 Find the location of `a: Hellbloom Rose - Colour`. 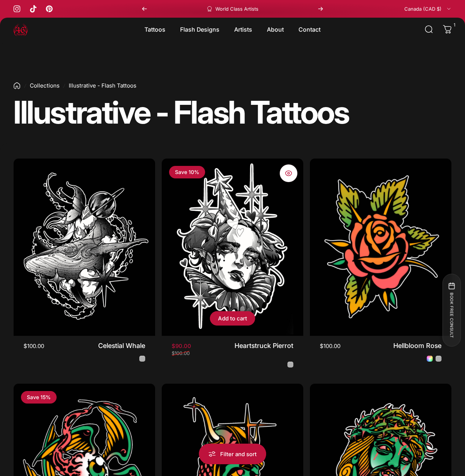

a: Hellbloom Rose - Colour is located at coordinates (430, 359).